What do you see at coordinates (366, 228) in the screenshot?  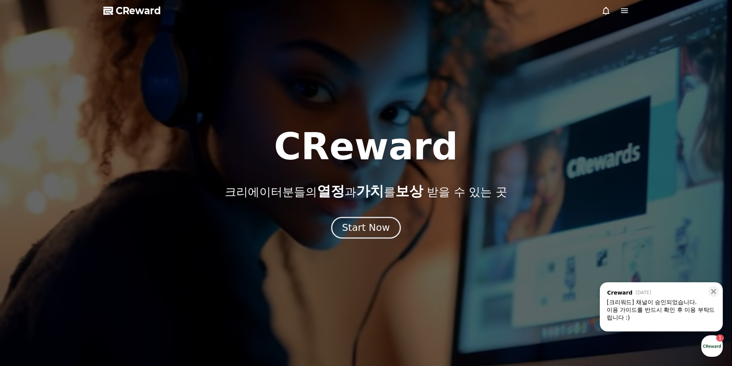 I see `button: Start Now` at bounding box center [366, 228].